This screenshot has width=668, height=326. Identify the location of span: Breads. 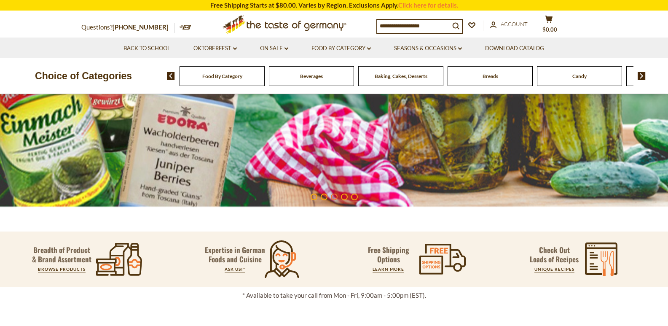
(490, 76).